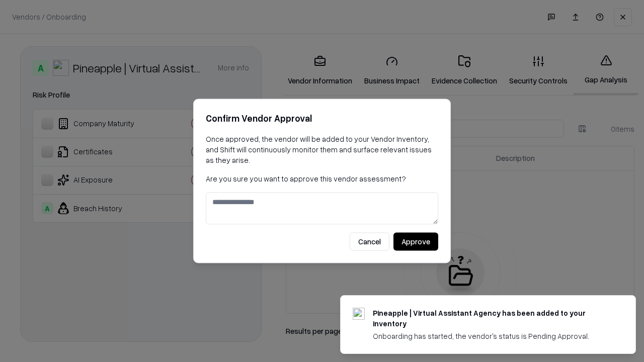  What do you see at coordinates (415, 242) in the screenshot?
I see `button: Approve` at bounding box center [415, 242].